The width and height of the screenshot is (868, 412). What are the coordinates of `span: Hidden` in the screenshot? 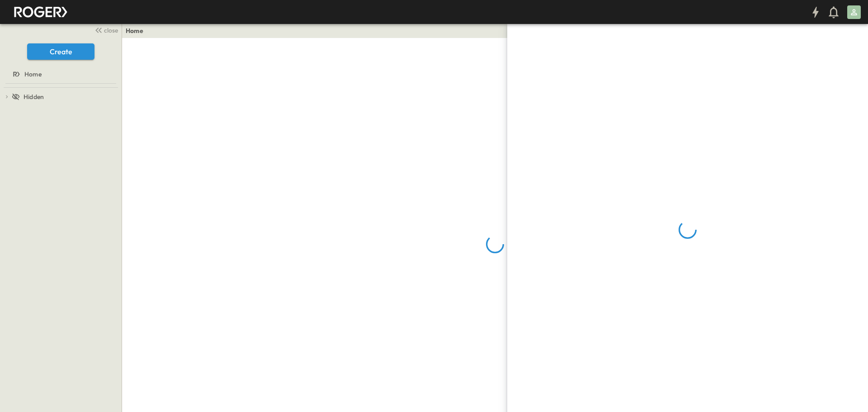 It's located at (33, 97).